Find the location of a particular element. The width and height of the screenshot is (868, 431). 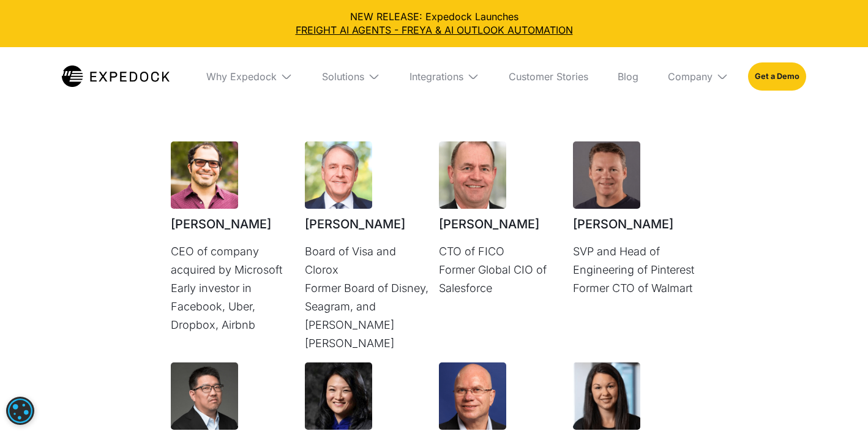

img: Liqing Zeng is located at coordinates (204, 396).